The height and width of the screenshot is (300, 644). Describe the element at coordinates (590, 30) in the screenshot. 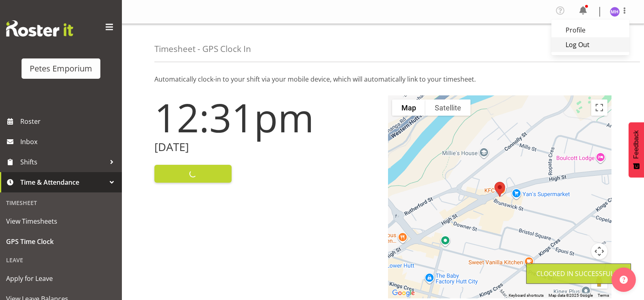

I see `a: Profile` at that location.